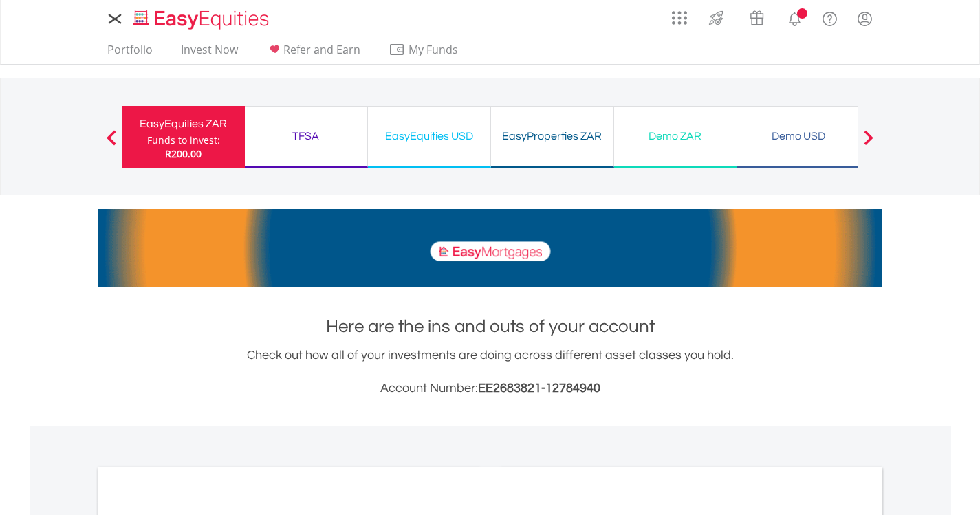 Image resolution: width=980 pixels, height=515 pixels. Describe the element at coordinates (183, 153) in the screenshot. I see `span: R200.00` at that location.